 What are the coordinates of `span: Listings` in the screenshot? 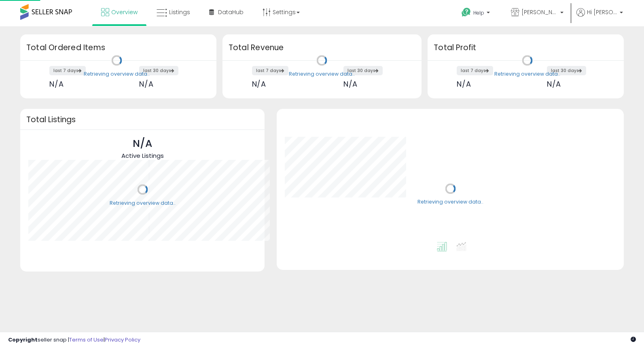 It's located at (180, 12).